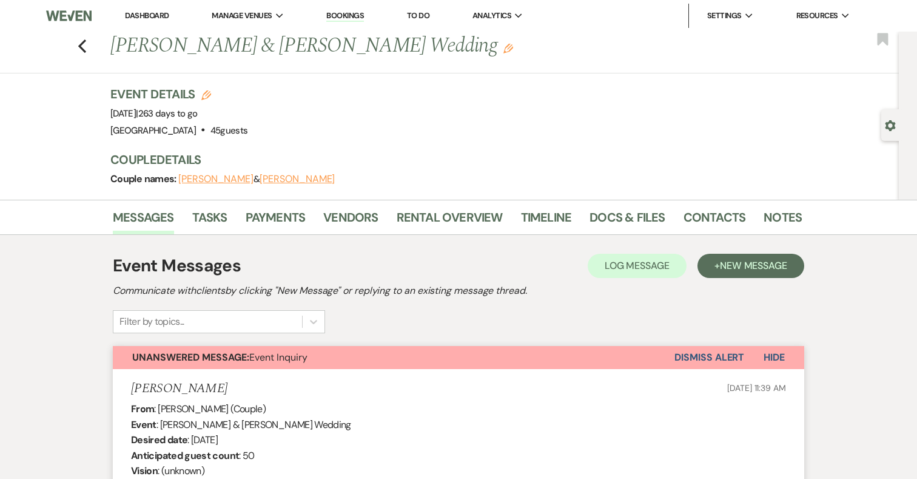 This screenshot has width=917, height=479. Describe the element at coordinates (179, 94) in the screenshot. I see `h3: Event Details` at that location.